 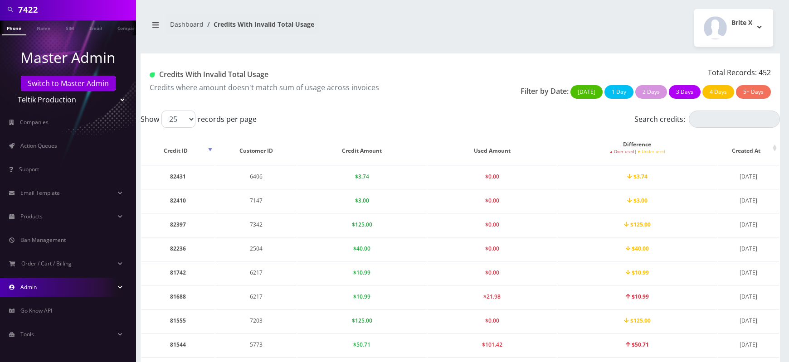 I want to click on th: Created At: activate to sort column ascending, so click(x=748, y=148).